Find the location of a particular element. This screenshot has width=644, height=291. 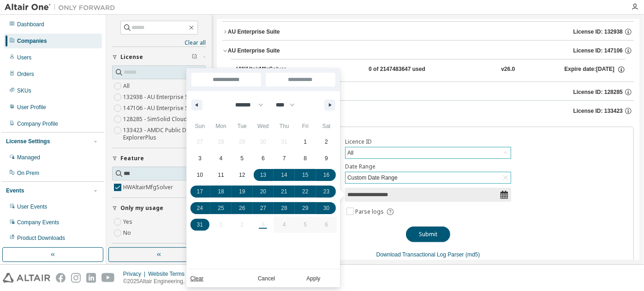

button: Apply is located at coordinates (314, 279).